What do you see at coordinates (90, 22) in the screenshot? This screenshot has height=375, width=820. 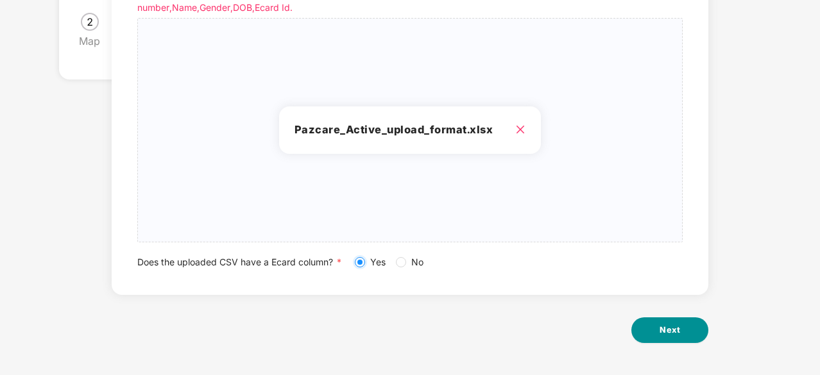 I see `span: 2` at bounding box center [90, 22].